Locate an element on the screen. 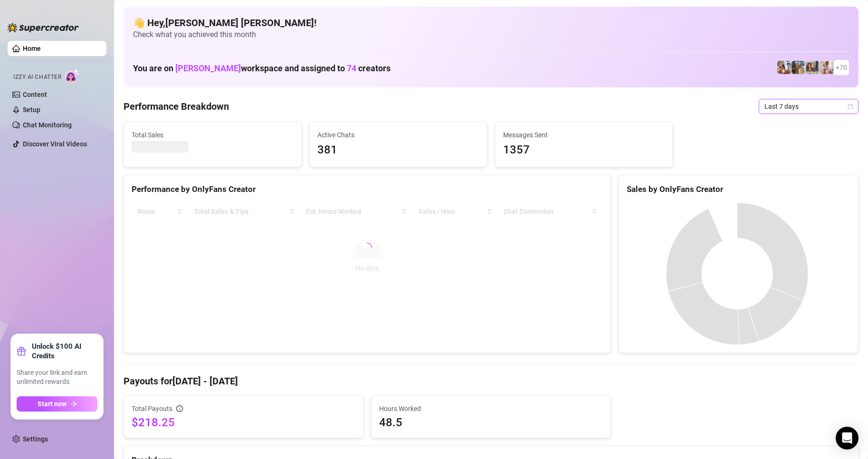 Image resolution: width=868 pixels, height=459 pixels. span: Total Sales is located at coordinates (212, 135).